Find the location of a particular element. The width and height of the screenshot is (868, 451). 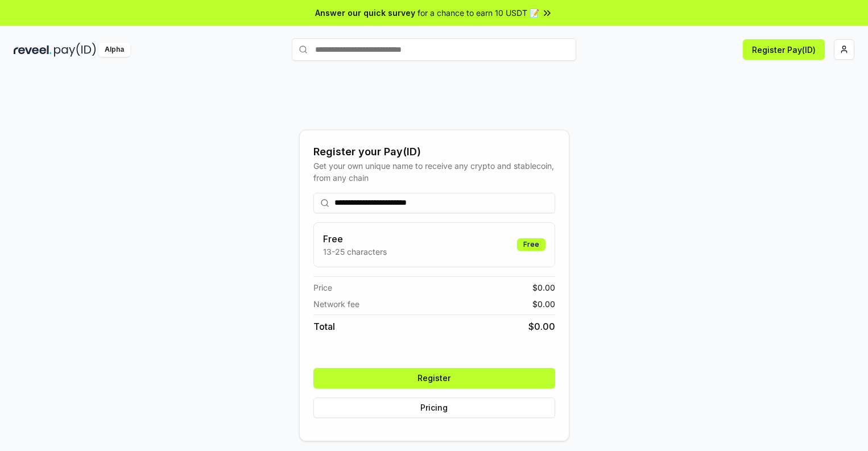

div: Free is located at coordinates (531, 245).